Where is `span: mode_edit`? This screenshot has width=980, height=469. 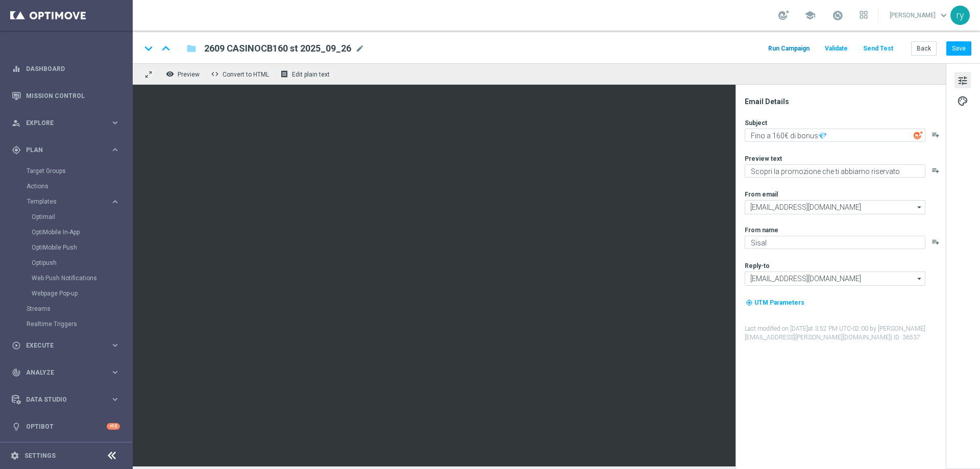 span: mode_edit is located at coordinates (360, 49).